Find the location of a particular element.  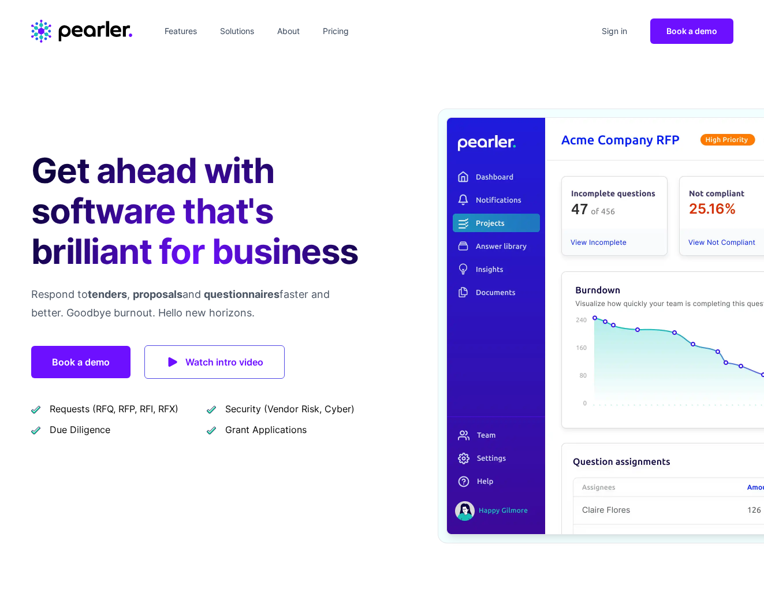

a: Home is located at coordinates (81, 31).